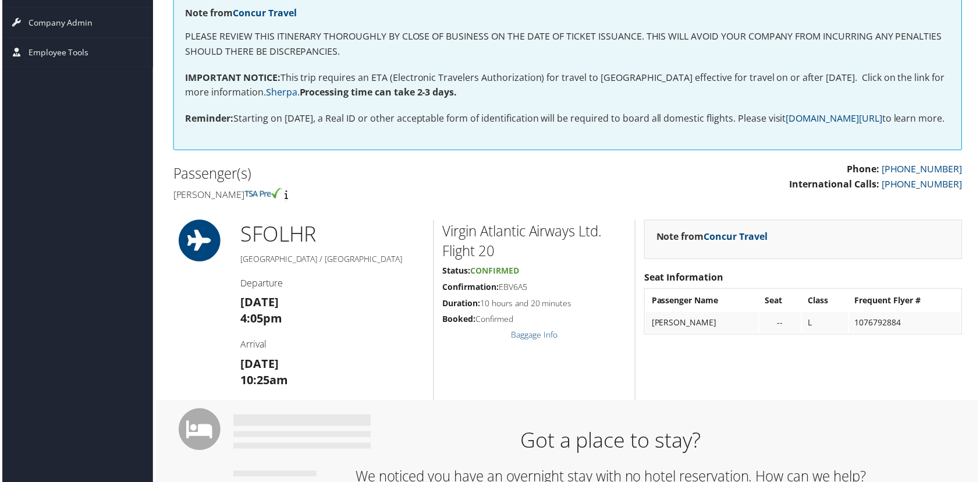 The image size is (980, 482). Describe the element at coordinates (365, 174) in the screenshot. I see `h2: Passenger(s)` at that location.